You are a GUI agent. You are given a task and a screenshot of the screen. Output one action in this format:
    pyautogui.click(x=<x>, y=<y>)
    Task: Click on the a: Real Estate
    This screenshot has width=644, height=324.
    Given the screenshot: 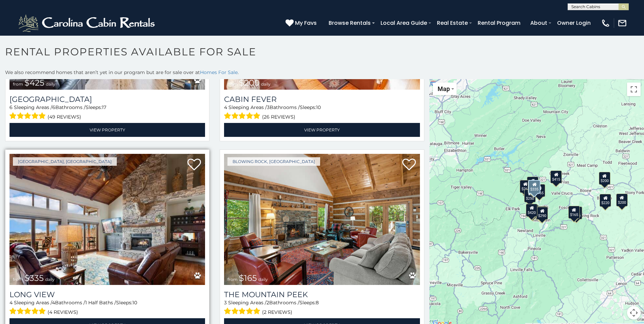 What is the action you would take?
    pyautogui.click(x=452, y=23)
    